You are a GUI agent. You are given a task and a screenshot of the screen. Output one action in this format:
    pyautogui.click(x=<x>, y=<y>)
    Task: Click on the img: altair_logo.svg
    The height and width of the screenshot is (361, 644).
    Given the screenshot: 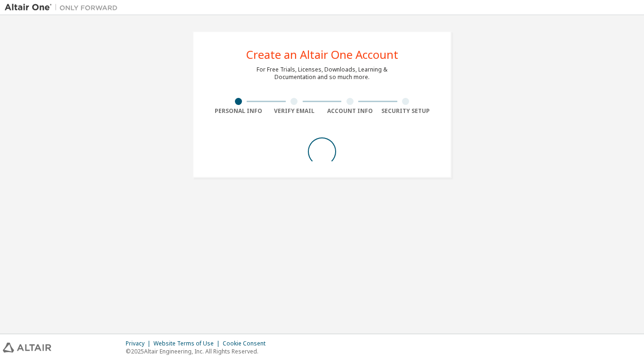 What is the action you would take?
    pyautogui.click(x=27, y=348)
    